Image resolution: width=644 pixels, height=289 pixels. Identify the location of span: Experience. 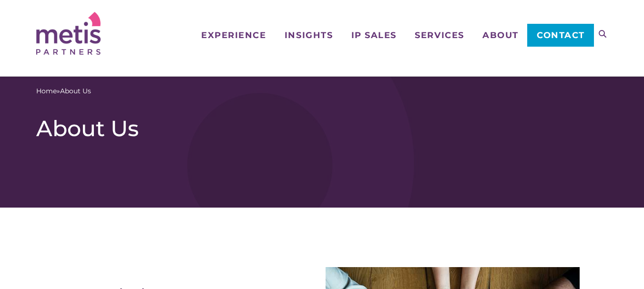
(233, 35).